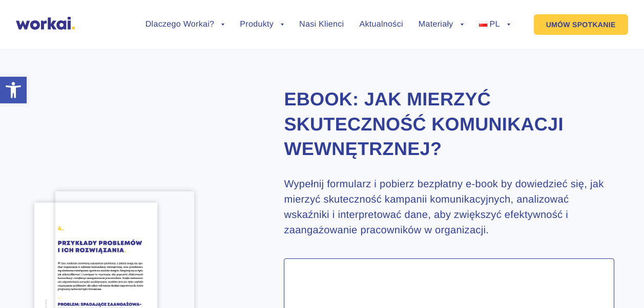 This screenshot has width=644, height=308. What do you see at coordinates (449, 207) in the screenshot?
I see `h3: Wypełnij formularz i pobierz bezpłatny e-book by dowiedzieć się, jak mierzyć skuteczność kampanii...` at bounding box center [449, 207].